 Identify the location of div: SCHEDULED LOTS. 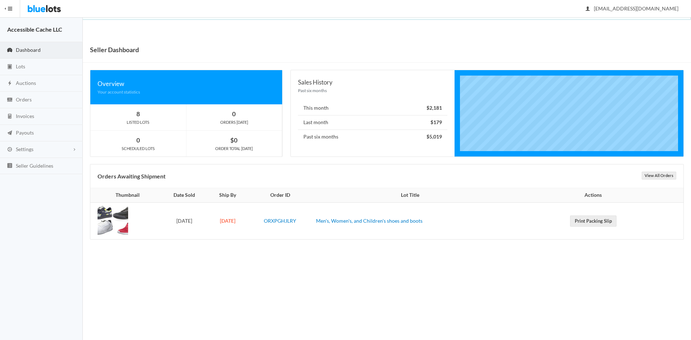
(138, 149).